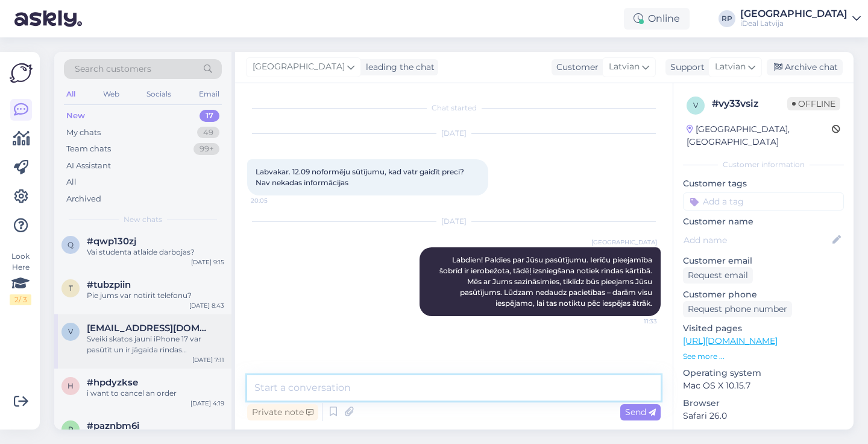 The image size is (868, 444). Describe the element at coordinates (763, 328) in the screenshot. I see `p: Visited pages` at that location.